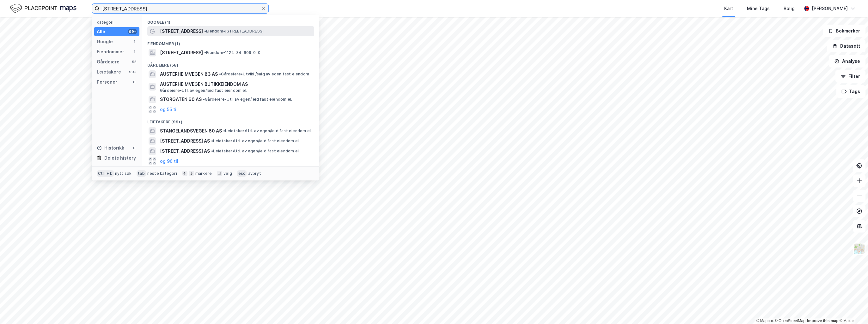 This screenshot has height=324, width=868. What do you see at coordinates (264, 74) in the screenshot?
I see `span: Gårdeiere • Utvikl./salg av egen fast eiendom` at bounding box center [264, 74].